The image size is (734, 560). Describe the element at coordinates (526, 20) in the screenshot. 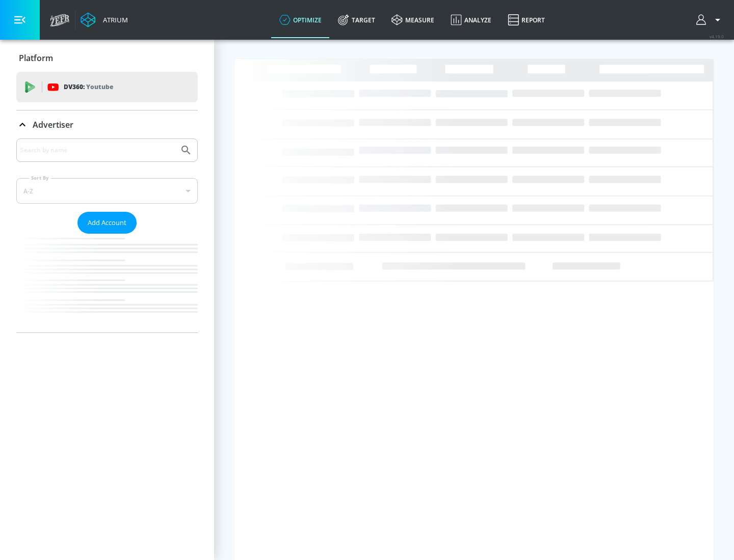

I see `a: Report` at that location.